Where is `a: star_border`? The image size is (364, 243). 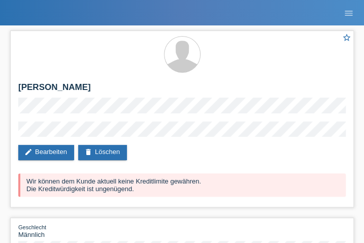 a: star_border is located at coordinates (347, 38).